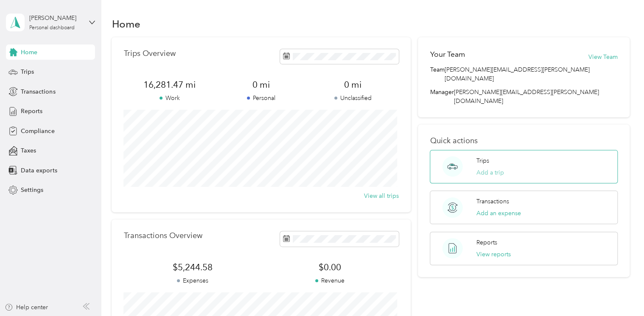 The height and width of the screenshot is (316, 644). I want to click on span: Taxes, so click(28, 150).